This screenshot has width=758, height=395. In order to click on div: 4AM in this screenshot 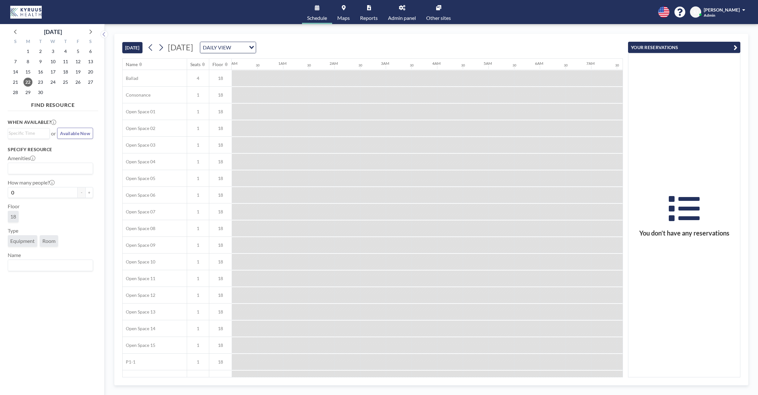, I will do `click(436, 63)`.